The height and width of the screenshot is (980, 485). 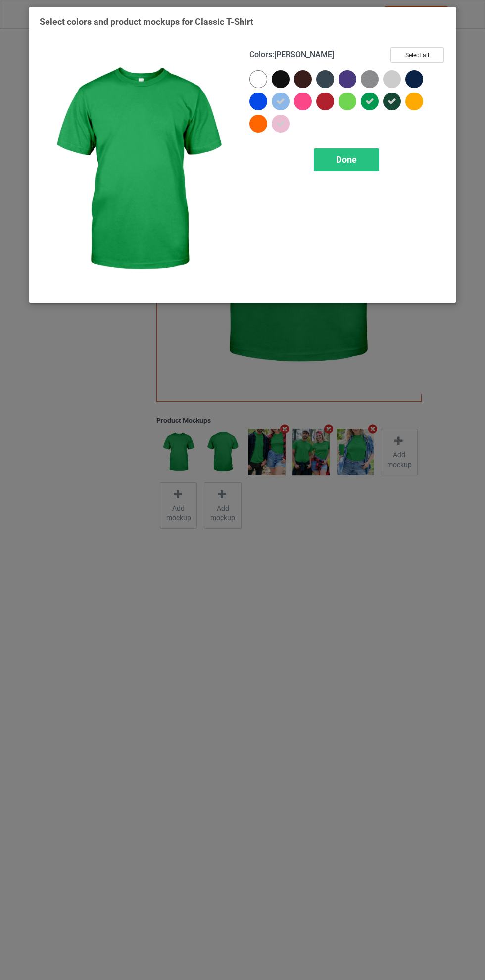 What do you see at coordinates (417, 54) in the screenshot?
I see `button: Select all` at bounding box center [417, 54].